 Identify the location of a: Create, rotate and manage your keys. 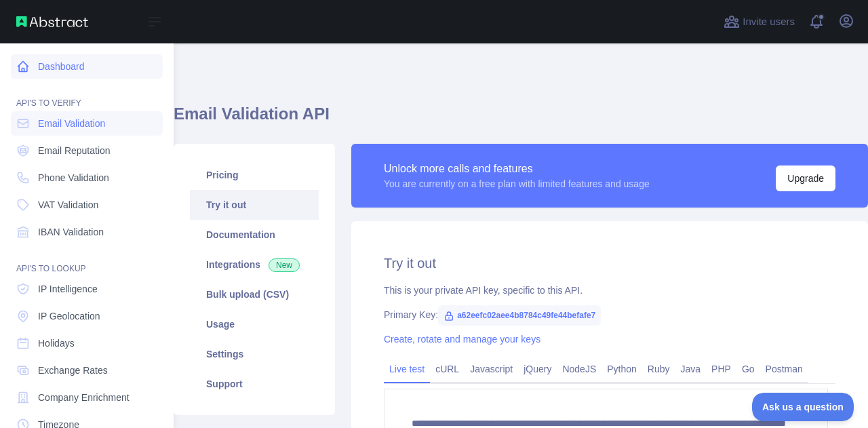
(462, 339).